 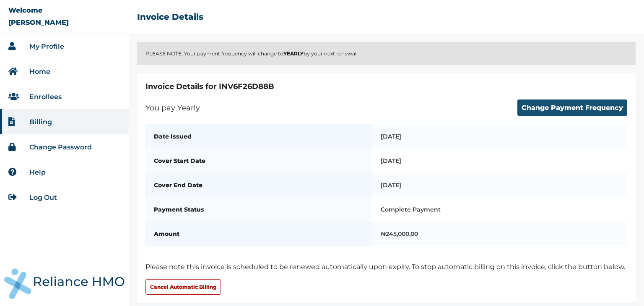 What do you see at coordinates (37, 172) in the screenshot?
I see `a: Help` at bounding box center [37, 172].